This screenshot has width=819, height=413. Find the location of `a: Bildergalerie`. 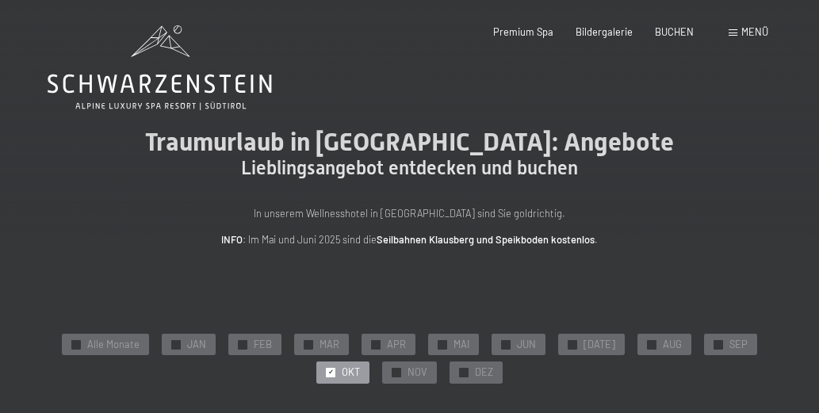

a: Bildergalerie is located at coordinates (604, 32).